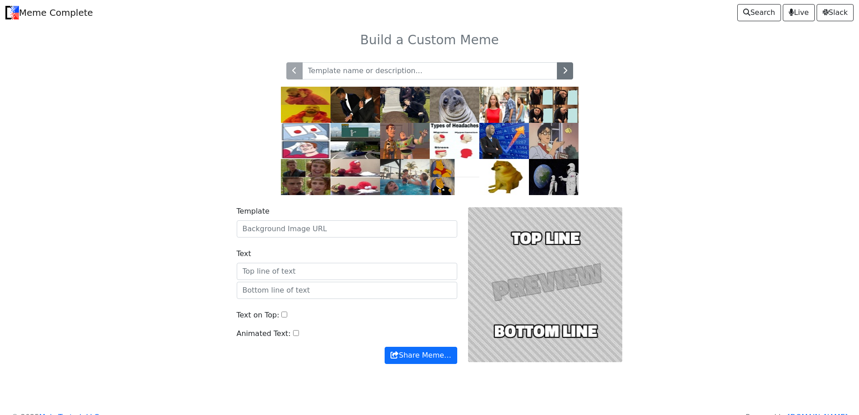 This screenshot has height=415, width=859. I want to click on img: slap.jpg, so click(355, 105).